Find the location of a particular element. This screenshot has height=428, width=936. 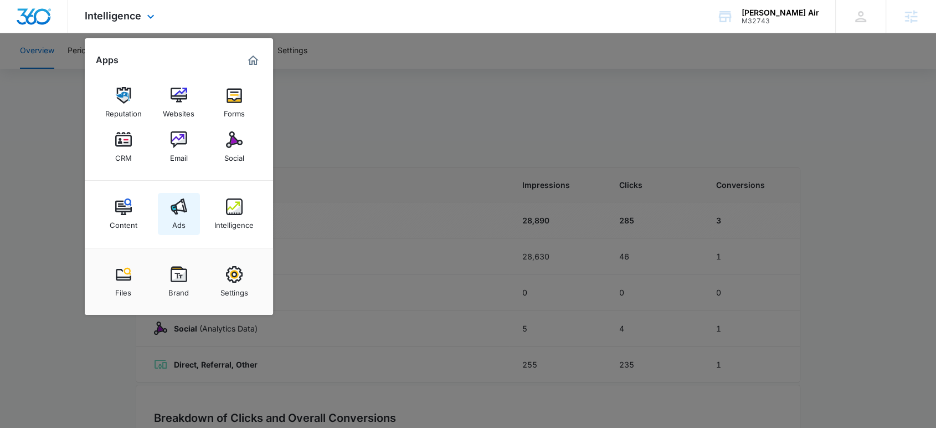

a: Forms is located at coordinates (234, 102).